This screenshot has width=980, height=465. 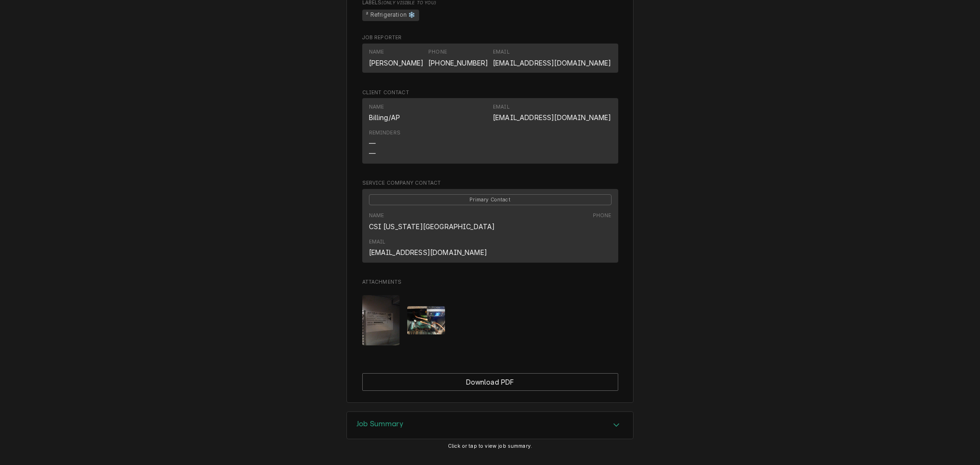 I want to click on span: Service Company Contact, so click(x=490, y=183).